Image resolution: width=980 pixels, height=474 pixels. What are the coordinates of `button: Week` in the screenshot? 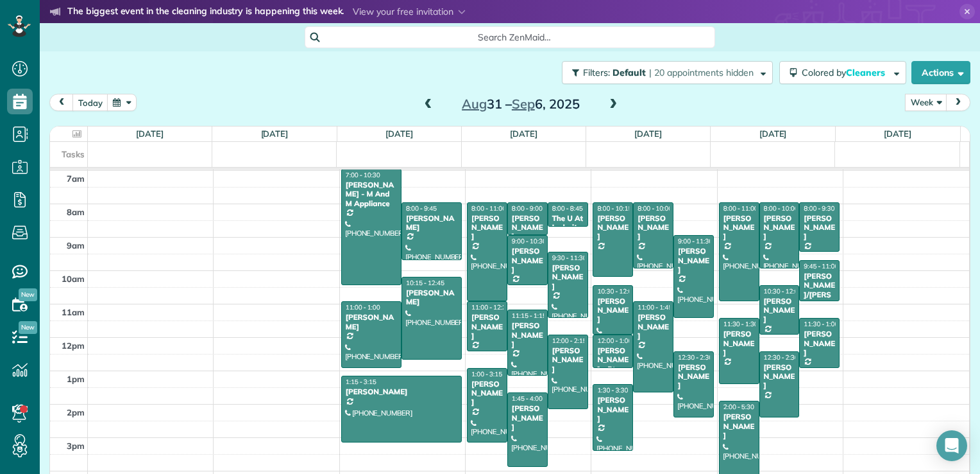 It's located at (926, 102).